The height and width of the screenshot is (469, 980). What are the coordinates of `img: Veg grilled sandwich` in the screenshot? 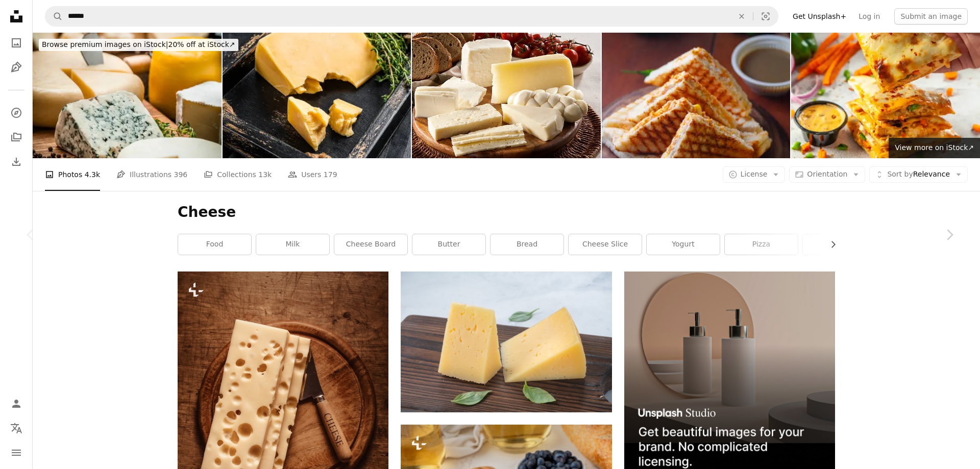 It's located at (696, 95).